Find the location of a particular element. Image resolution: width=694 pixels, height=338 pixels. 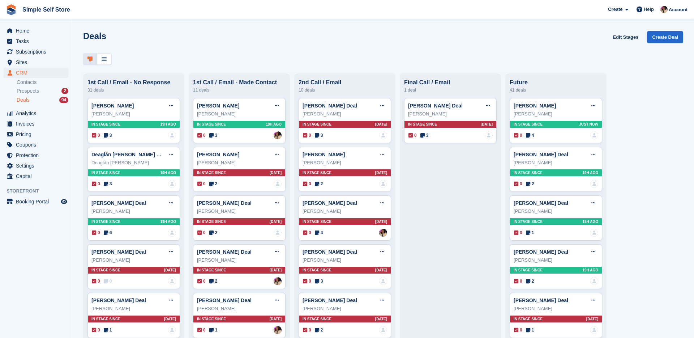

span: 4 is located at coordinates (530, 135).